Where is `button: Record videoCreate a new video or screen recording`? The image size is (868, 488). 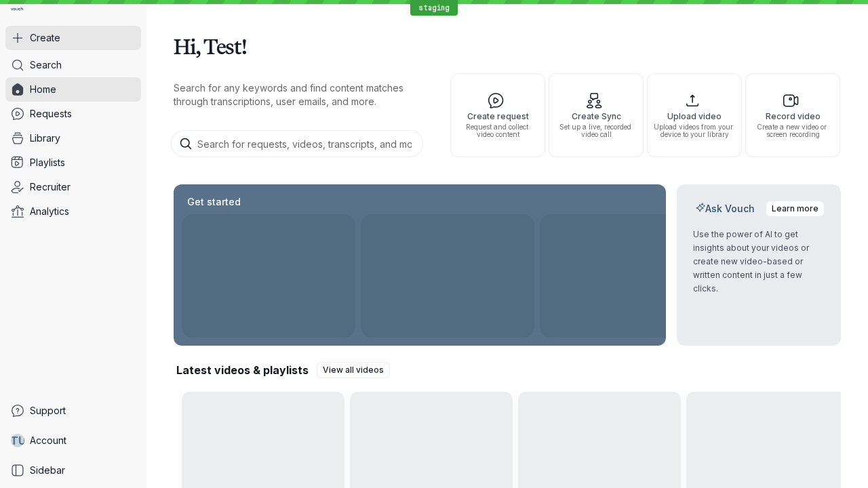 button: Record videoCreate a new video or screen recording is located at coordinates (793, 115).